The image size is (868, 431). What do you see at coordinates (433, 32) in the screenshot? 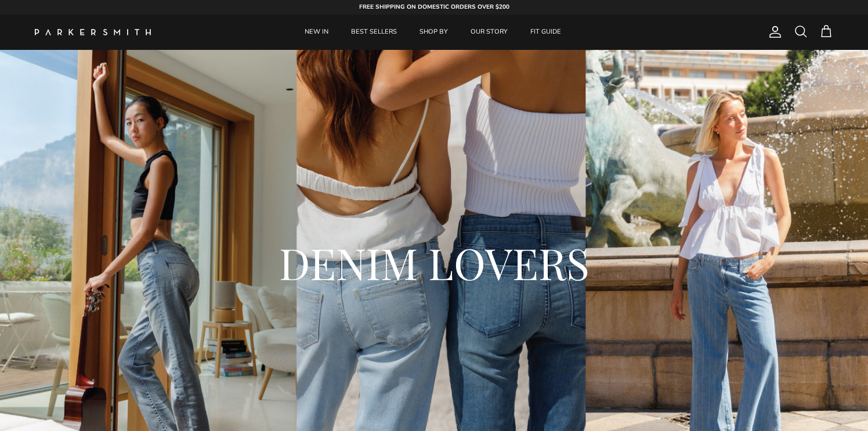
I see `div: Primary` at bounding box center [433, 32].